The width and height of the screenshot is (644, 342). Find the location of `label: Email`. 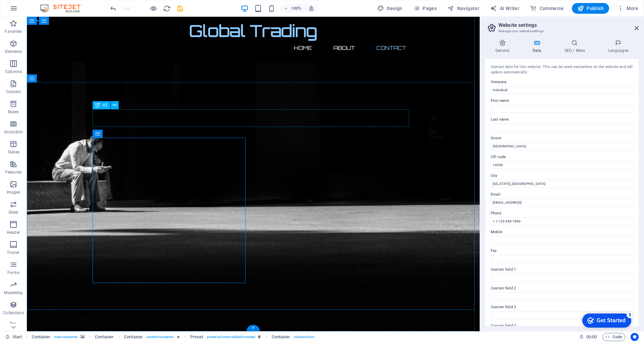

label: Email is located at coordinates (562, 195).